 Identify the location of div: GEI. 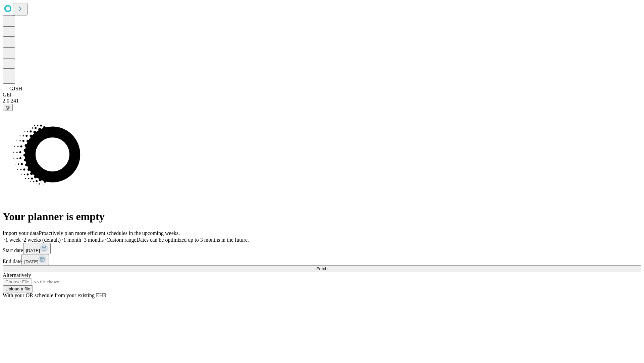
(322, 95).